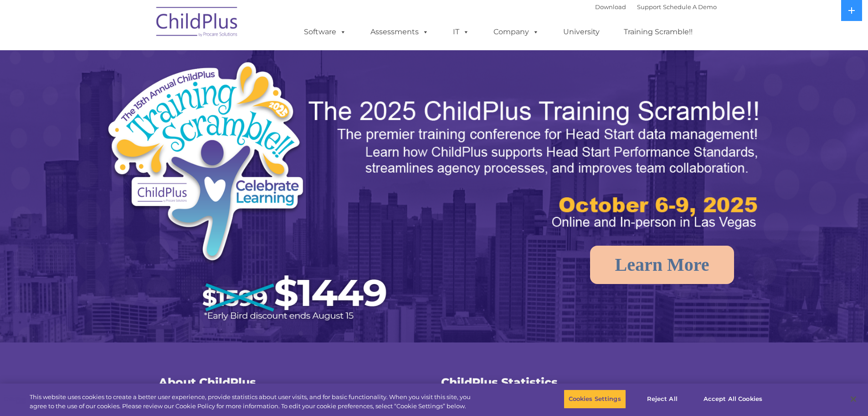  What do you see at coordinates (516, 32) in the screenshot?
I see `a: Company` at bounding box center [516, 32].